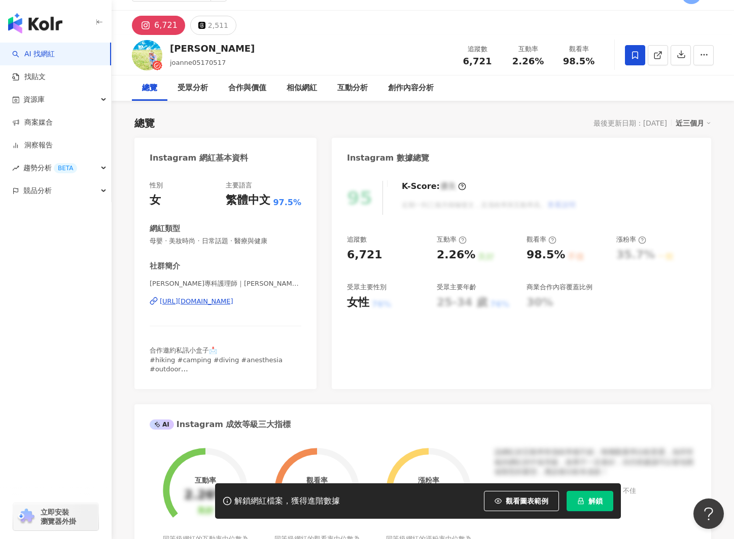 This screenshot has width=734, height=539. What do you see at coordinates (32, 146) in the screenshot?
I see `a: 洞察報告` at bounding box center [32, 146].